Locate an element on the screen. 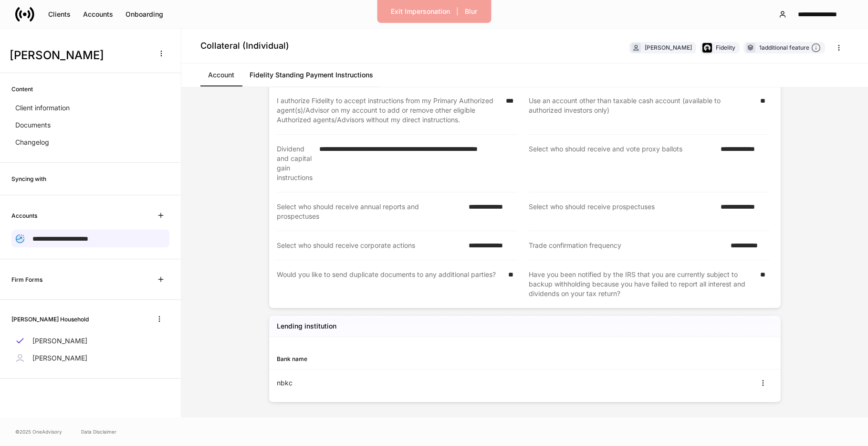 The height and width of the screenshot is (446, 868). a: Documents is located at coordinates (90, 125).